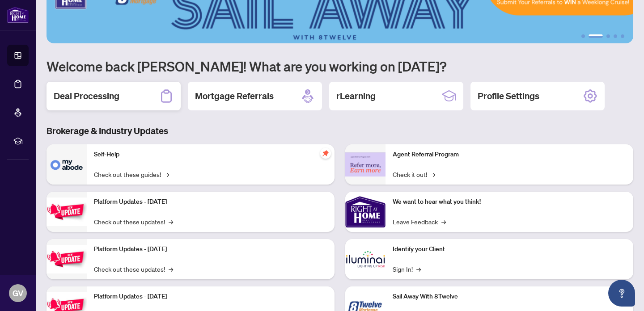 This screenshot has width=644, height=311. Describe the element at coordinates (18, 293) in the screenshot. I see `span: GV` at that location.